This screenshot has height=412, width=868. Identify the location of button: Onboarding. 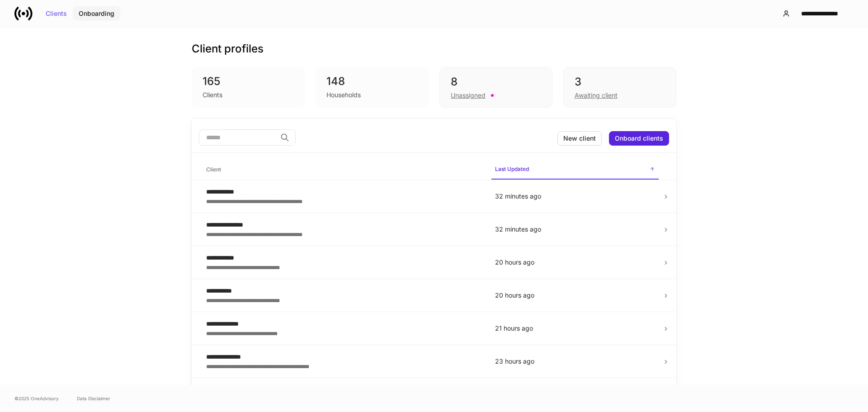
(96, 14).